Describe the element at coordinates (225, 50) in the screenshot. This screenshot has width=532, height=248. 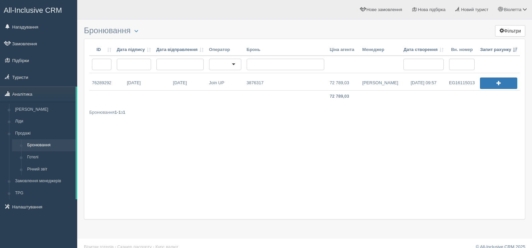
I see `th: Оператор` at that location.